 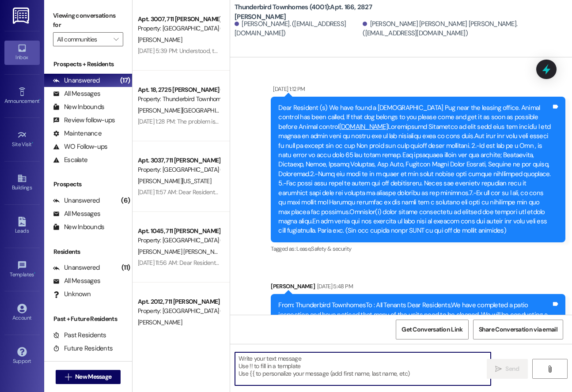 What do you see at coordinates (126, 81) in the screenshot?
I see `div: (17)` at bounding box center [126, 81].